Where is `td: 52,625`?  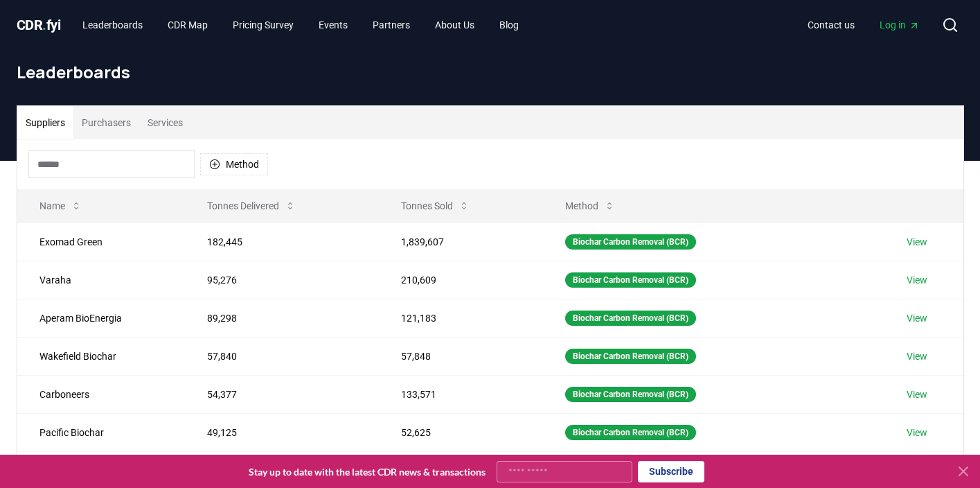
td: 52,625 is located at coordinates (461, 432).